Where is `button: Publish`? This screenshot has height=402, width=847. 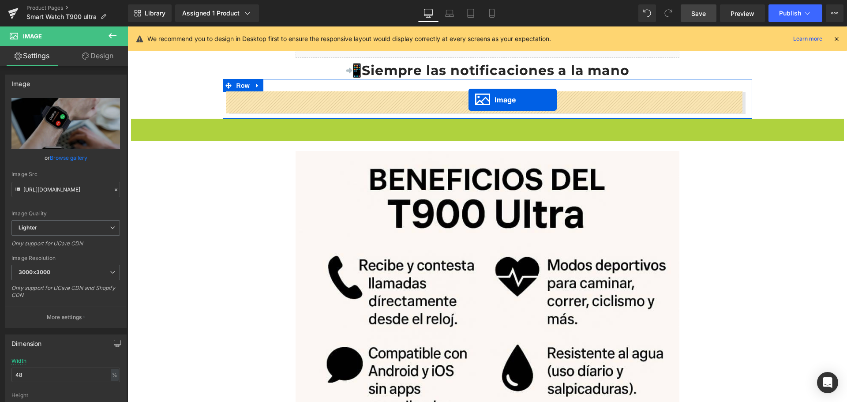 button: Publish is located at coordinates (796, 13).